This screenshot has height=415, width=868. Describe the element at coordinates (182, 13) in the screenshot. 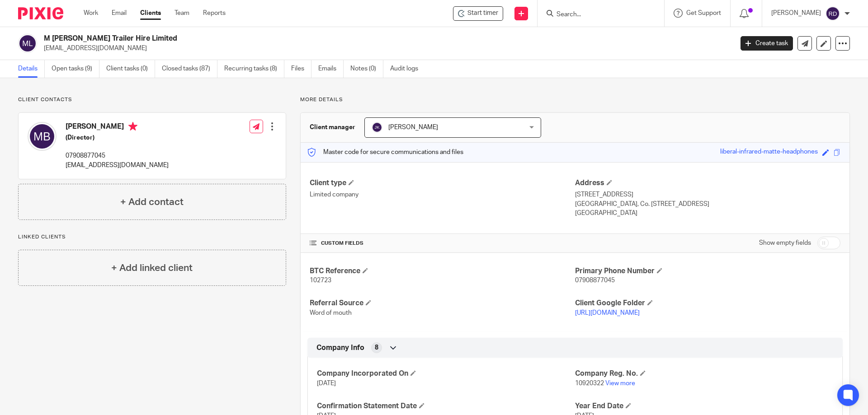

I see `a: Team` at that location.